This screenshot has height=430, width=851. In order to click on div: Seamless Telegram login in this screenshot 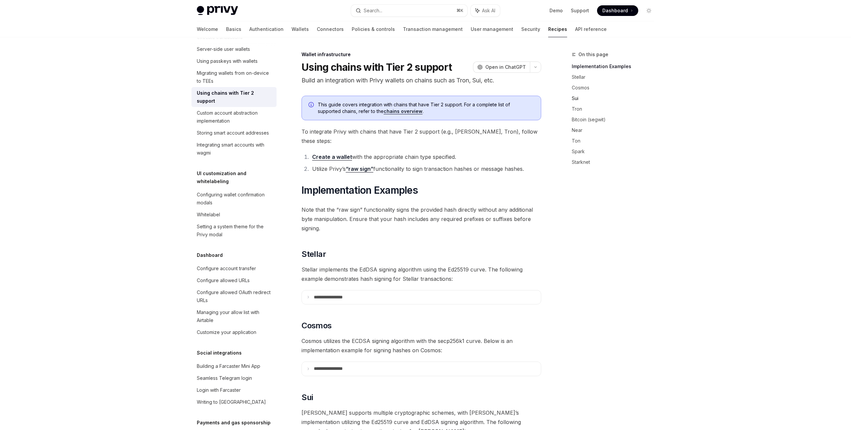, I will do `click(224, 378)`.